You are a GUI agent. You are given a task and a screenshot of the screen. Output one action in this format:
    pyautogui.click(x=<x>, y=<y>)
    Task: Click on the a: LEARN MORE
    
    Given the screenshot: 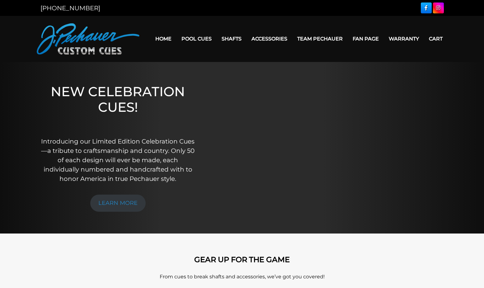 What is the action you would take?
    pyautogui.click(x=118, y=203)
    